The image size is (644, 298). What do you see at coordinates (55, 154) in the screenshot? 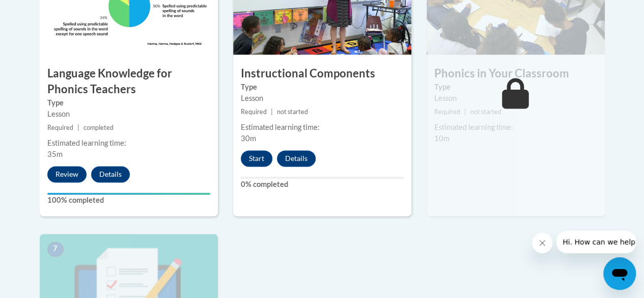
I see `span: 35m` at bounding box center [55, 154].